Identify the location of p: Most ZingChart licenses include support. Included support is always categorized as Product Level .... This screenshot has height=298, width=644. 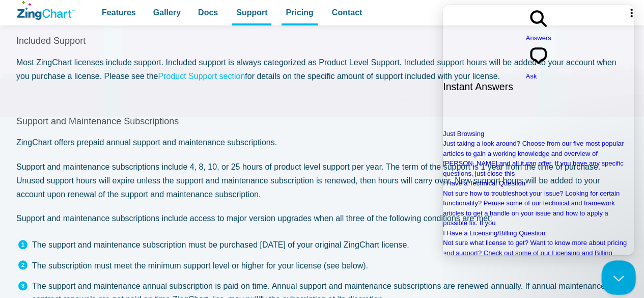
(322, 69).